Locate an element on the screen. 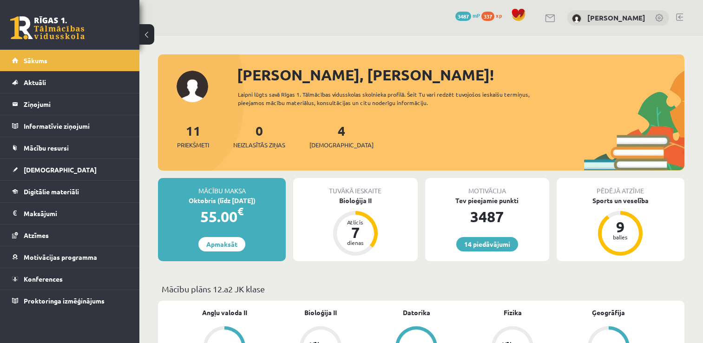  div: Tuvākā ieskaite is located at coordinates (355, 187).